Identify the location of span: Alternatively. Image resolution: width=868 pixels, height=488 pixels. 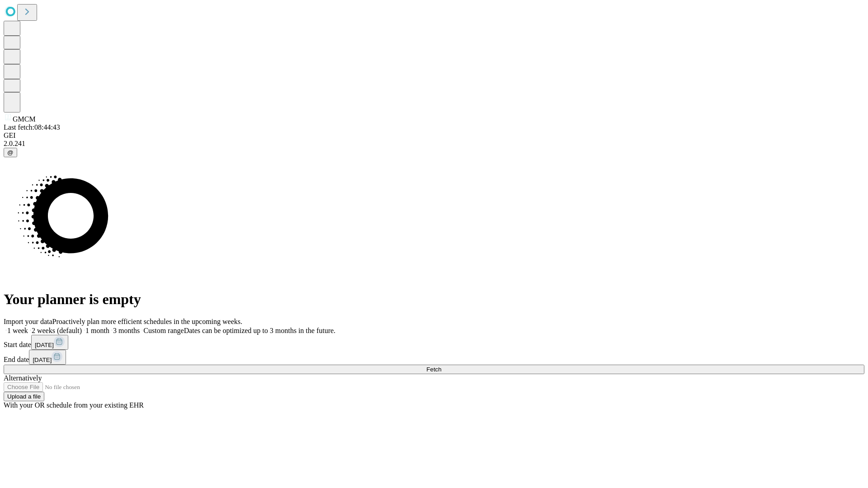
(23, 378).